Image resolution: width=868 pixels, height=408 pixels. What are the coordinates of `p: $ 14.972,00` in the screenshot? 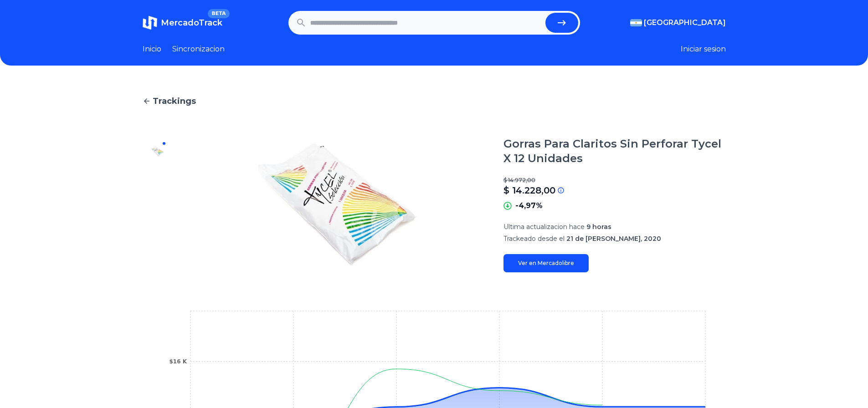 It's located at (614, 181).